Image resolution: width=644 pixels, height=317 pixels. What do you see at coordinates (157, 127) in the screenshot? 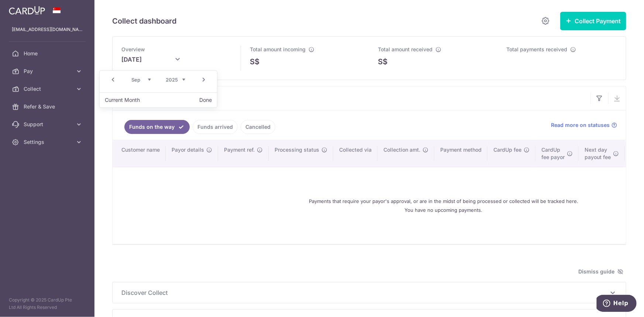
I see `a: Funds on the way` at bounding box center [157, 127].